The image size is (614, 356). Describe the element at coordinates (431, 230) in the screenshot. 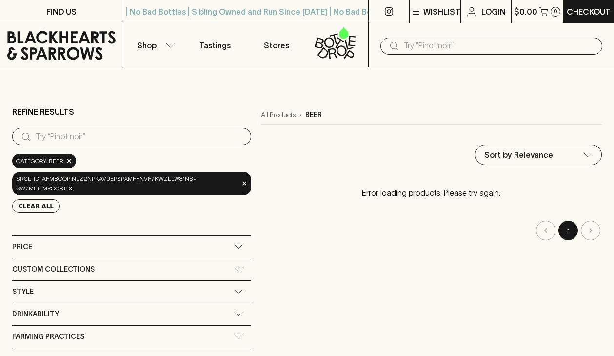

I see `nav: pagination navigation` at that location.